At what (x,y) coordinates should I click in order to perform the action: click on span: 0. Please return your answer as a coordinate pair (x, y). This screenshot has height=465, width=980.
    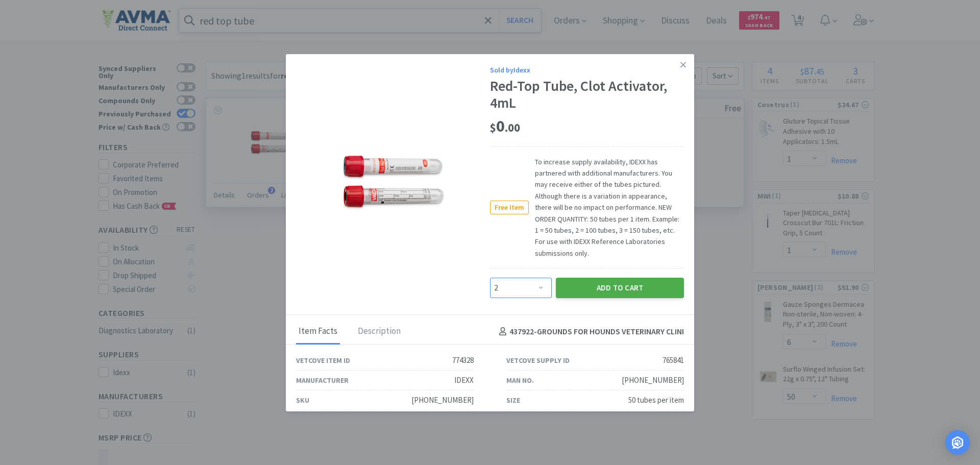
    Looking at the image, I should click on (505, 126).